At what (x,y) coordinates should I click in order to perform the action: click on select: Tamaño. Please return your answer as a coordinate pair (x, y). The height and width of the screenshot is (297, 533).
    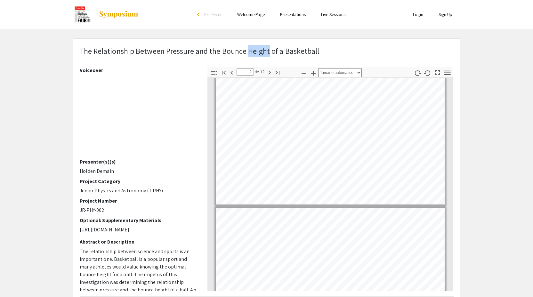
    Looking at the image, I should click on (340, 73).